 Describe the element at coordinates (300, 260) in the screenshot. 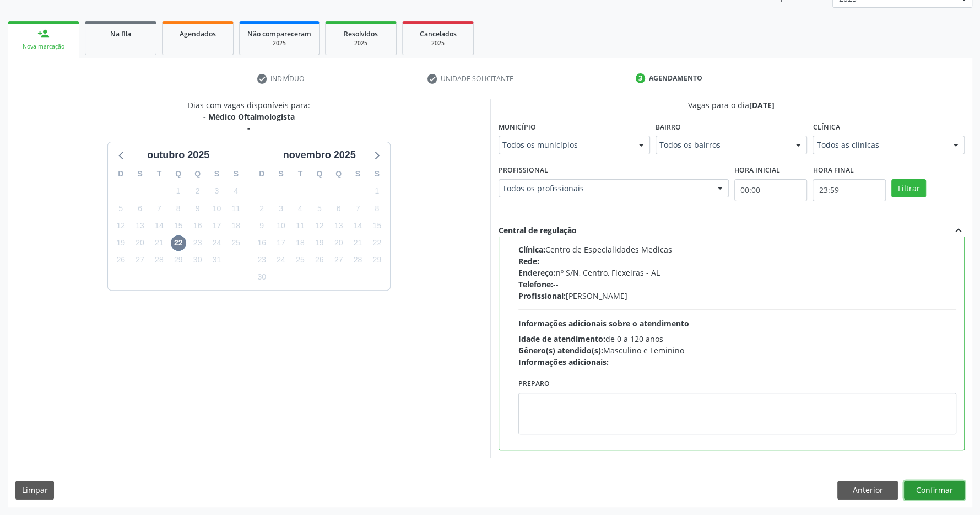

I see `span: terça-feira, 25 de novembro de 2025` at that location.